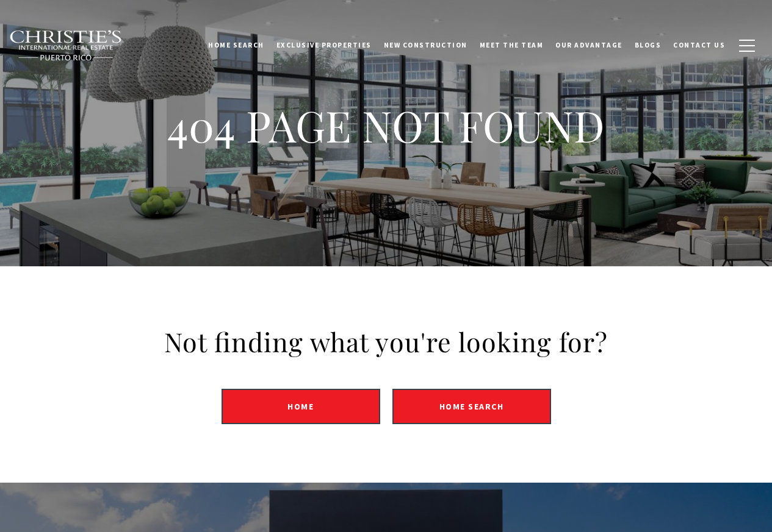 The image size is (772, 532). I want to click on a: Home, so click(301, 406).